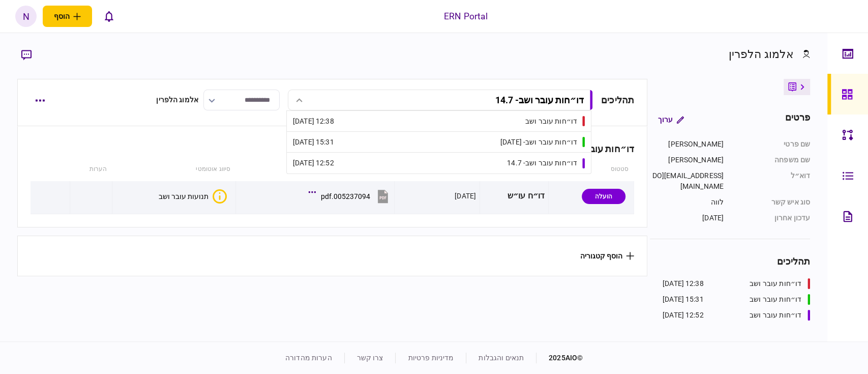 This screenshot has height=374, width=868. Describe the element at coordinates (90, 169) in the screenshot. I see `th: הערות` at that location.